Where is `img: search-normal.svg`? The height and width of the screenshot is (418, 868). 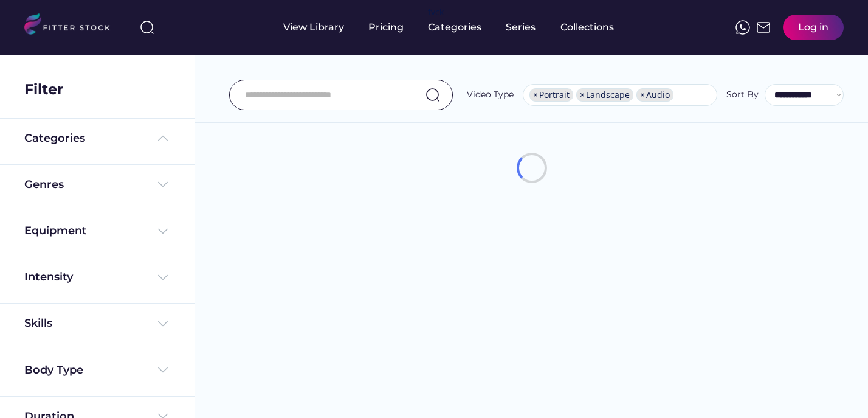
img: search-normal.svg is located at coordinates (433, 95).